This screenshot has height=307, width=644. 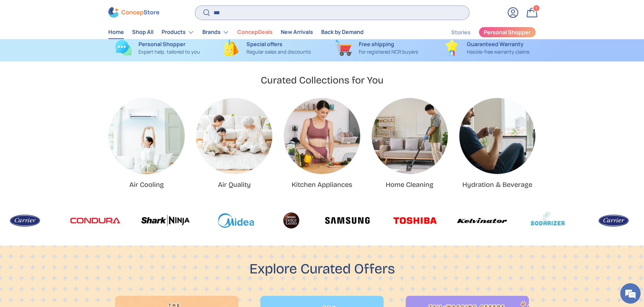 I want to click on h2: Curated Collections for You, so click(x=322, y=80).